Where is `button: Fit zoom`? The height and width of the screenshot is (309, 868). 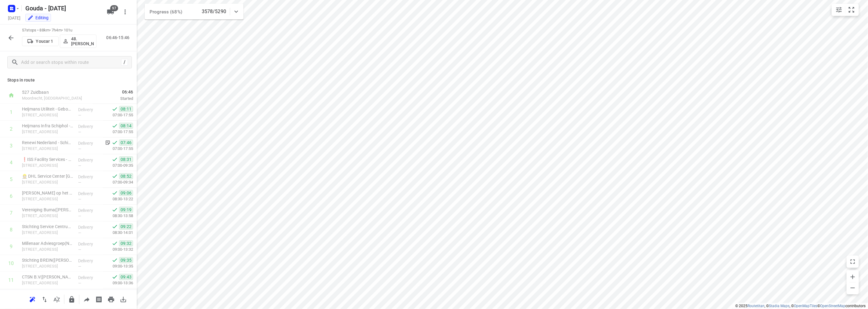
button: Fit zoom is located at coordinates (851, 10).